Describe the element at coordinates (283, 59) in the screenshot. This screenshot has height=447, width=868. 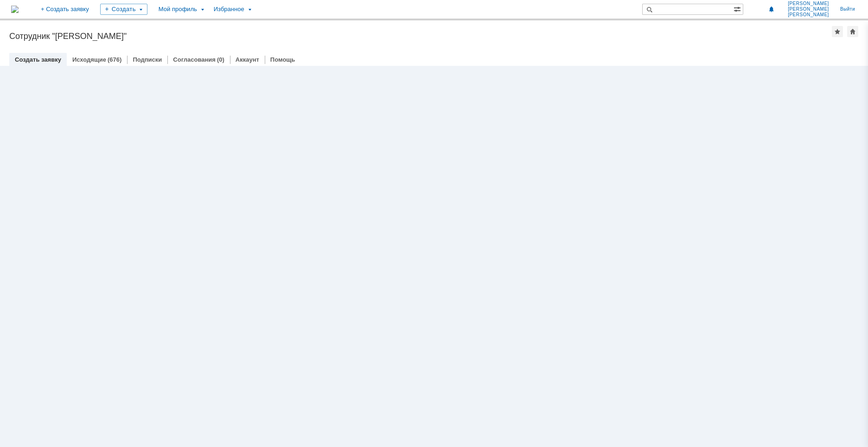
I see `a: Помощь` at that location.